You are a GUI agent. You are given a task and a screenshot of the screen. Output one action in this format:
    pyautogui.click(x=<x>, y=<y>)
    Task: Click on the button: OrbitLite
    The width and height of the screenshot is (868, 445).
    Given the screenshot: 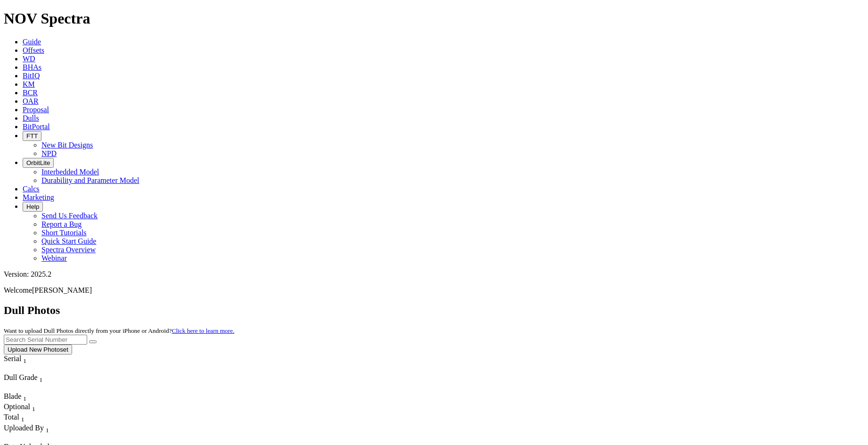 What is the action you would take?
    pyautogui.click(x=38, y=163)
    